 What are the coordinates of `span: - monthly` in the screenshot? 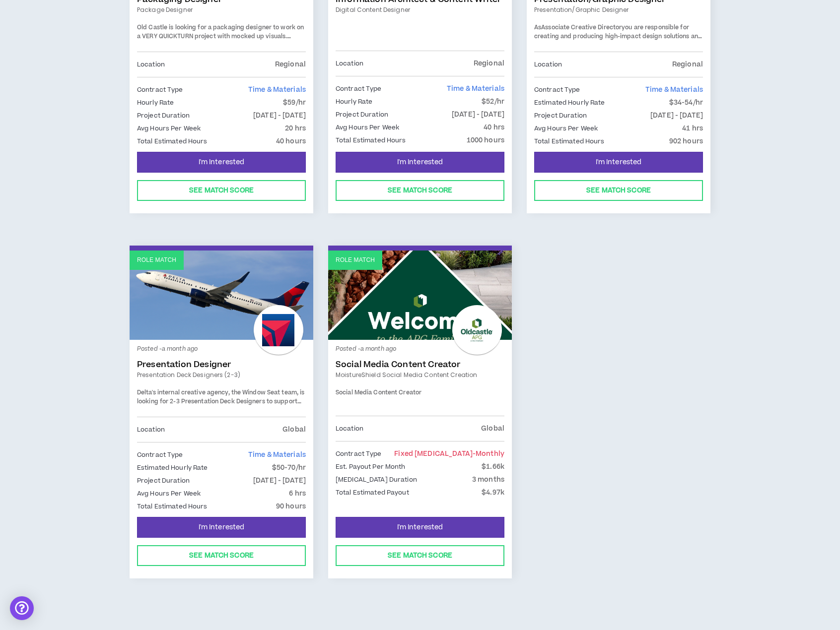 It's located at (488, 454).